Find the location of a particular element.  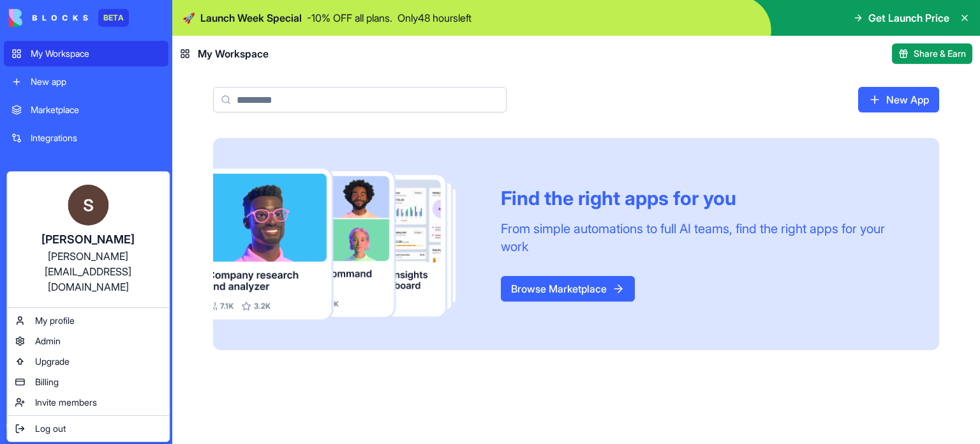

a: My profile is located at coordinates (88, 321).